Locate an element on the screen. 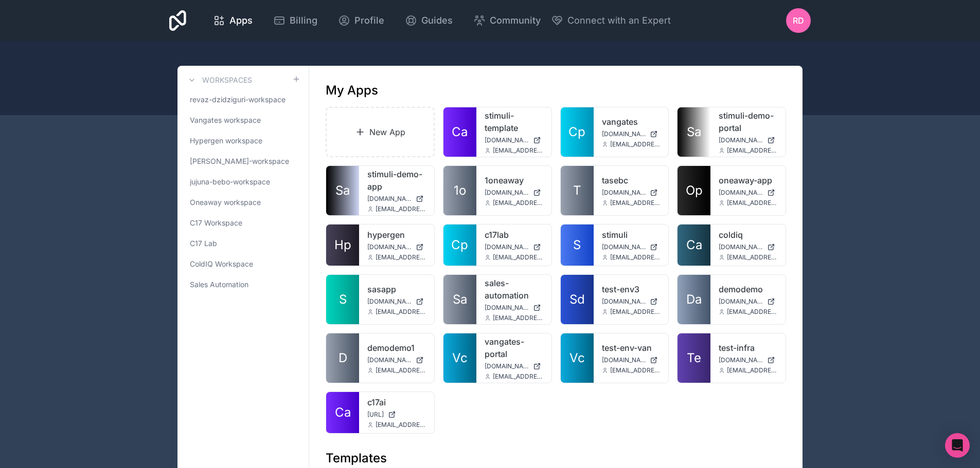 This screenshot has height=468, width=980. span: jujuna-bebo-workspace is located at coordinates (230, 182).